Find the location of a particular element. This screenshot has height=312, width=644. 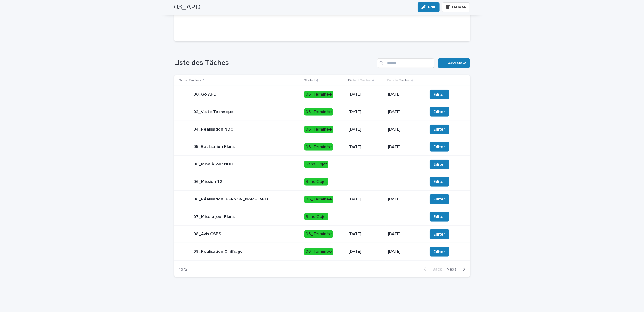

p: 08_Avis CSPS is located at coordinates (207, 234).